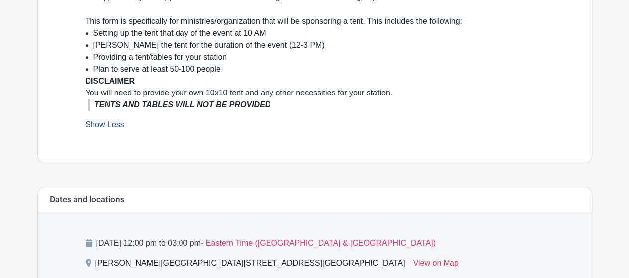 The image size is (629, 278). What do you see at coordinates (110, 81) in the screenshot?
I see `strong: DISCLAIMER` at bounding box center [110, 81].